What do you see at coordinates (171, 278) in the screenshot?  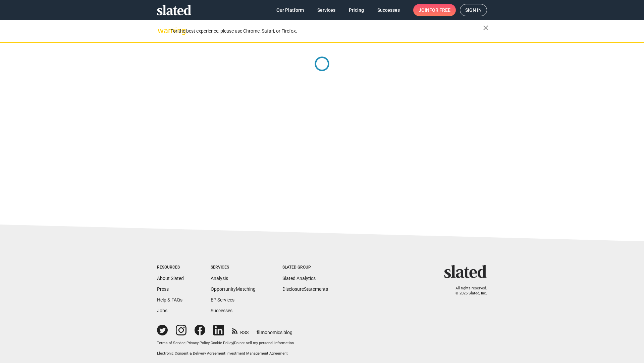 I see `a: About Slated` at bounding box center [171, 278].